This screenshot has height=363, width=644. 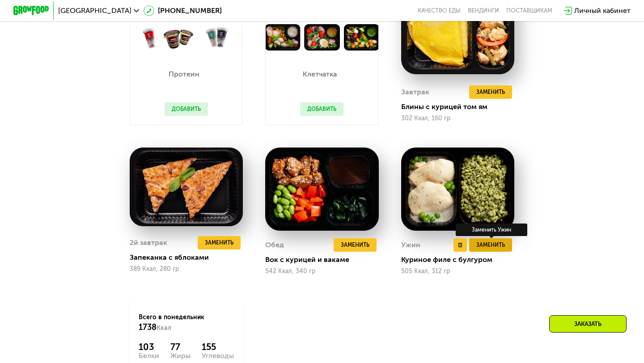 I want to click on div: 389 Ккал, 280 гр, so click(x=186, y=269).